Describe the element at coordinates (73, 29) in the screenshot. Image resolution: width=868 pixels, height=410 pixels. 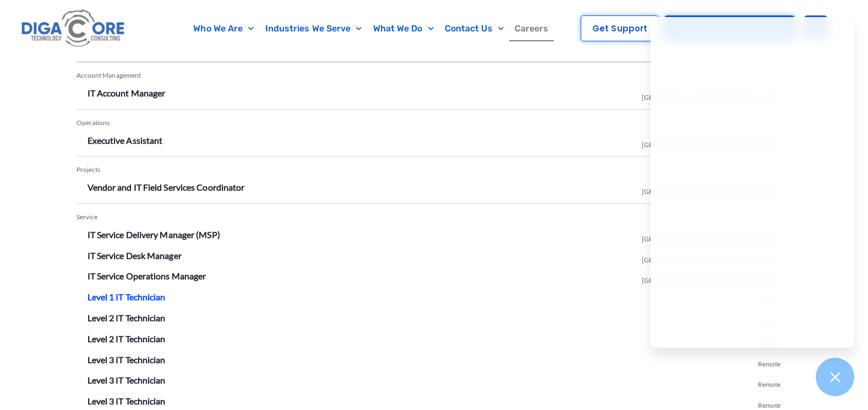
I see `img: Digacore logo 1` at that location.